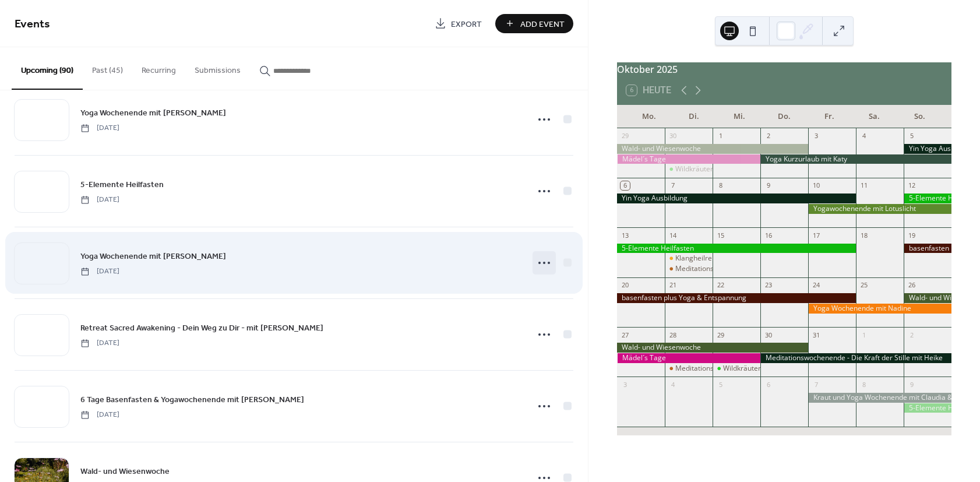 This screenshot has width=980, height=482. What do you see at coordinates (122, 184) in the screenshot?
I see `a: 5-Elemente Heilfasten` at bounding box center [122, 184].